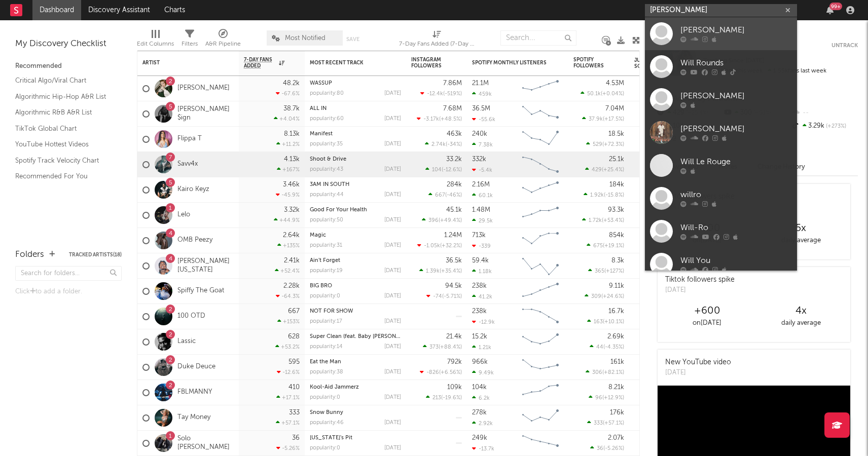 This screenshot has height=456, width=868. I want to click on span: -5.71 %, so click(452, 297).